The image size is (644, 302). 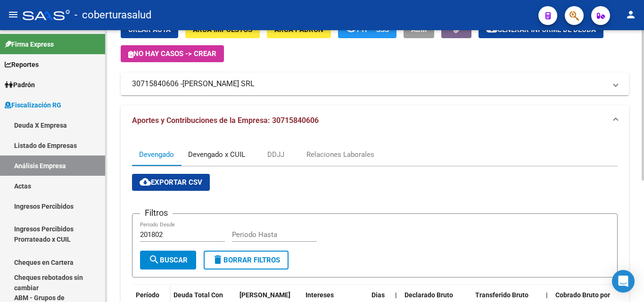 I want to click on div: Open Intercom Messenger, so click(x=623, y=282).